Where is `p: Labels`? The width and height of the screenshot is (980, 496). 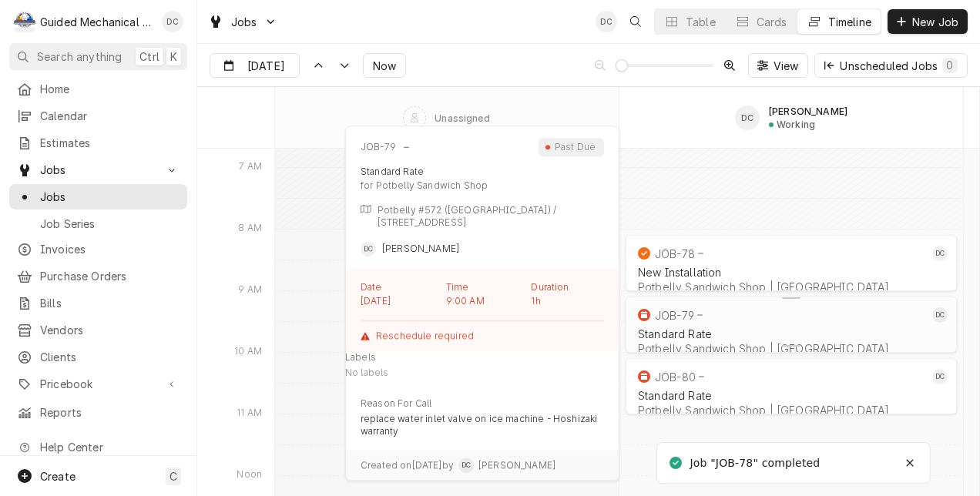 p: Labels is located at coordinates (360, 357).